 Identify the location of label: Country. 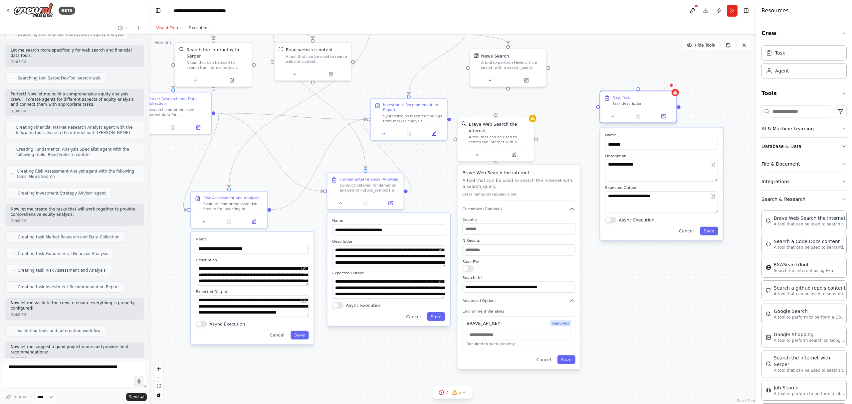
(519, 220).